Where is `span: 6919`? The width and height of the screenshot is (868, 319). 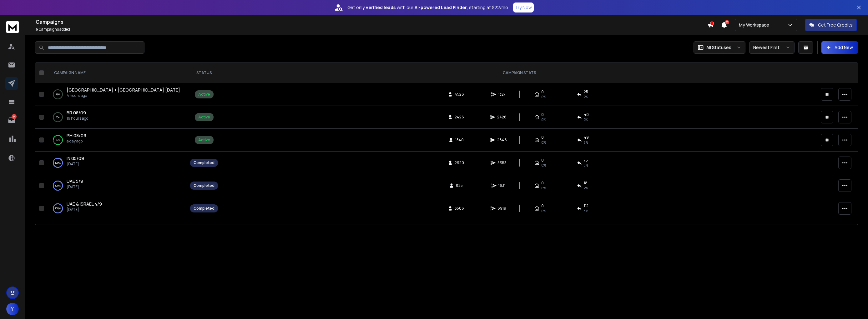 span: 6919 is located at coordinates (502, 208).